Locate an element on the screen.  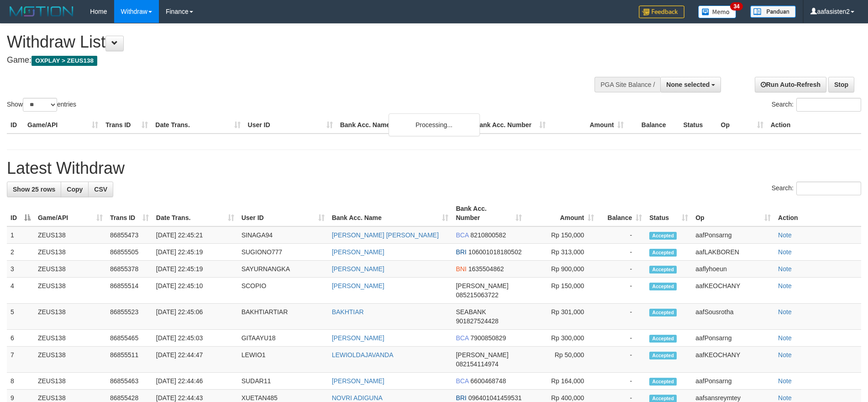
td: Rp 164,000 is located at coordinates (562, 381).